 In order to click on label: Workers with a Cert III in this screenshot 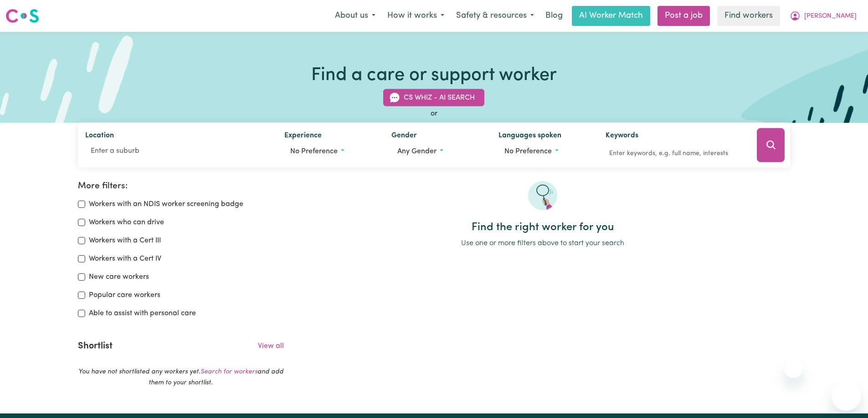, I will do `click(125, 241)`.